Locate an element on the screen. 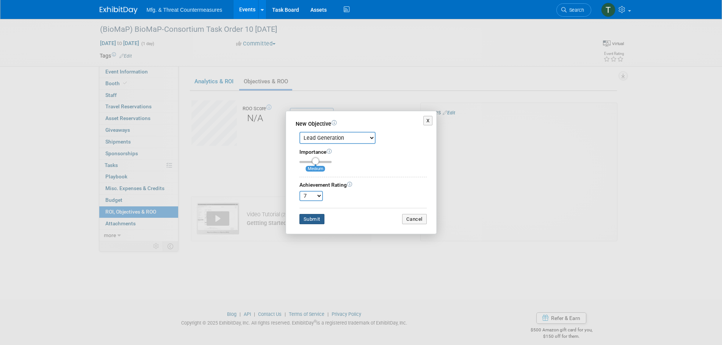 This screenshot has height=345, width=722. div: New Objective is located at coordinates (361, 124).